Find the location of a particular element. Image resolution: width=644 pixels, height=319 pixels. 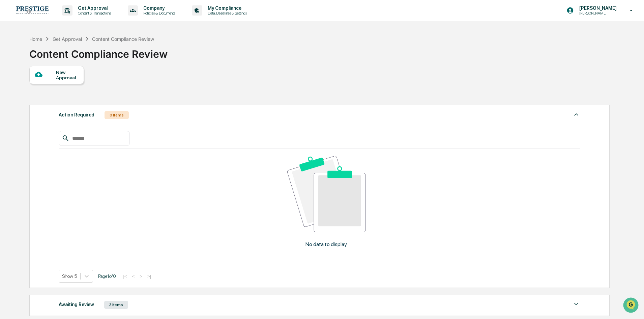

p: How can we help? is located at coordinates (64, 19).